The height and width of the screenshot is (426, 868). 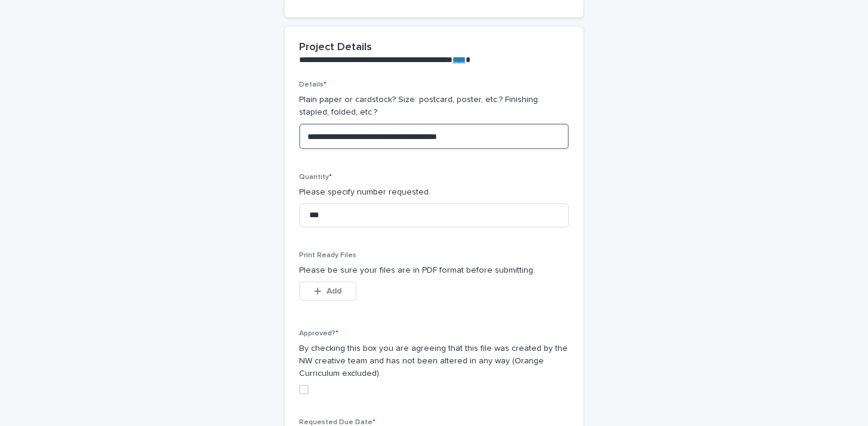 What do you see at coordinates (434, 106) in the screenshot?
I see `p: Plain paper or cardstock? Size: postcard, poster, etc.? Finishing: stapled, folded, etc.?` at bounding box center [434, 106].